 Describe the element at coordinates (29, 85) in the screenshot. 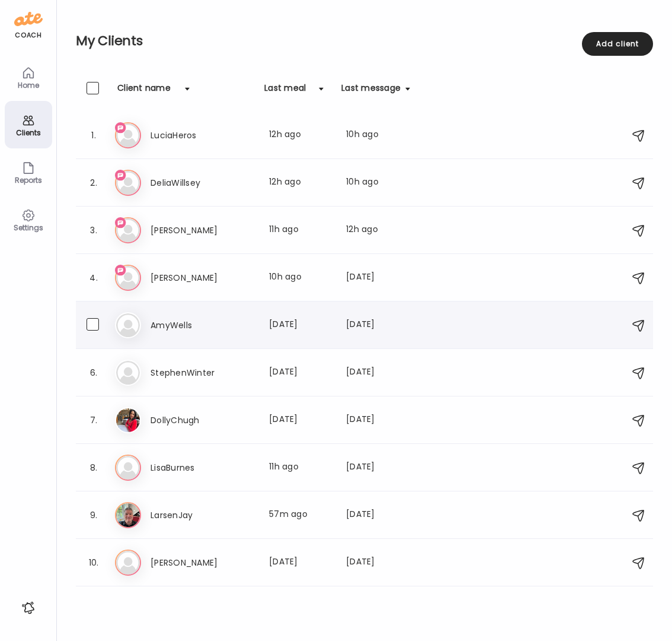

I see `div: Home` at that location.